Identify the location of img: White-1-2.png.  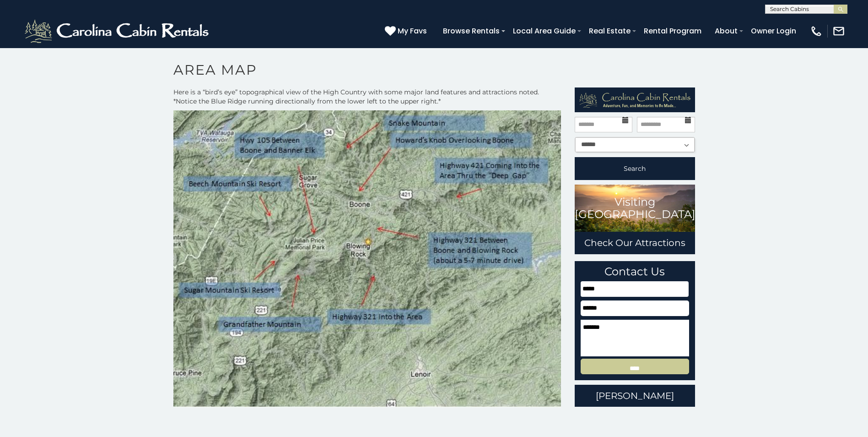
(117, 31).